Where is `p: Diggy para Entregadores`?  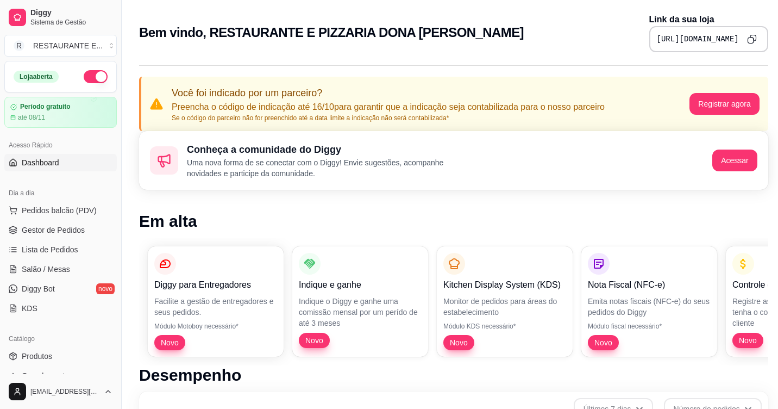 p: Diggy para Entregadores is located at coordinates (216, 285).